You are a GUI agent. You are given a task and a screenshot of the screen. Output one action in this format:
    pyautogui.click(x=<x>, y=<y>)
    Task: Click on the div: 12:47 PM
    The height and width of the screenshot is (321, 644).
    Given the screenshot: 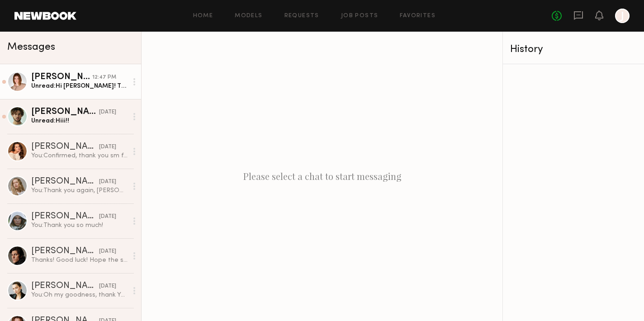 What is the action you would take?
    pyautogui.click(x=104, y=78)
    